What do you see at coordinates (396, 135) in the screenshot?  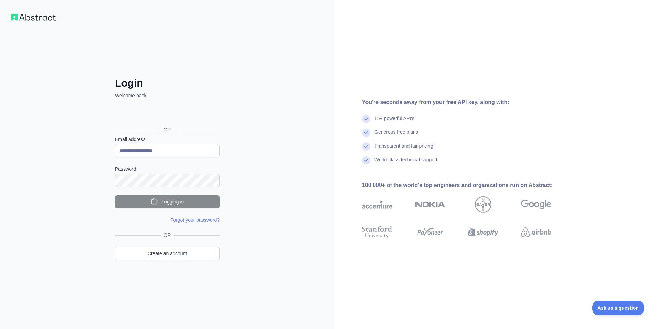 I see `div: Generous free plans` at bounding box center [396, 135].